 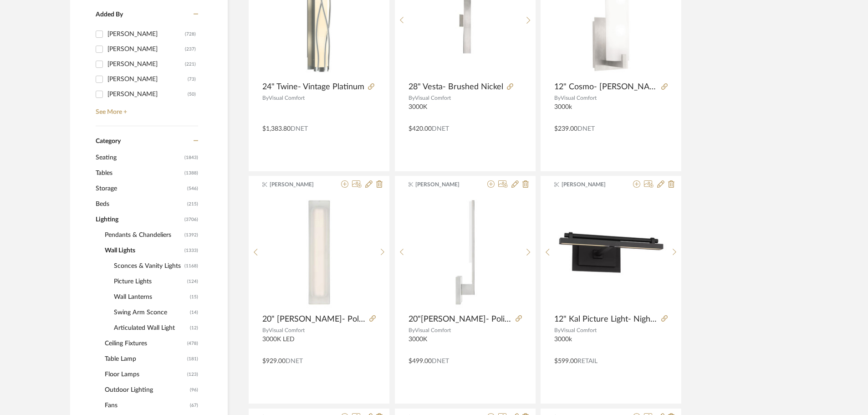 What do you see at coordinates (420, 361) in the screenshot?
I see `span: $499.00` at bounding box center [420, 361].